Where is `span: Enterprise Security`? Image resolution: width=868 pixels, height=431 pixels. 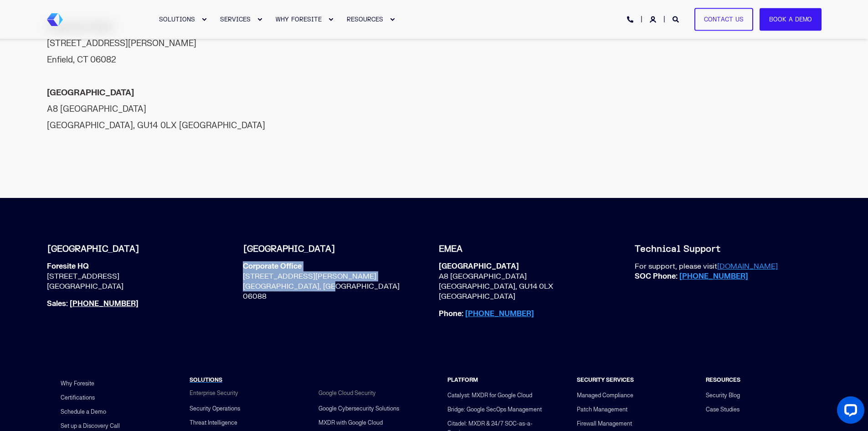
span: Enterprise Security is located at coordinates (214, 393).